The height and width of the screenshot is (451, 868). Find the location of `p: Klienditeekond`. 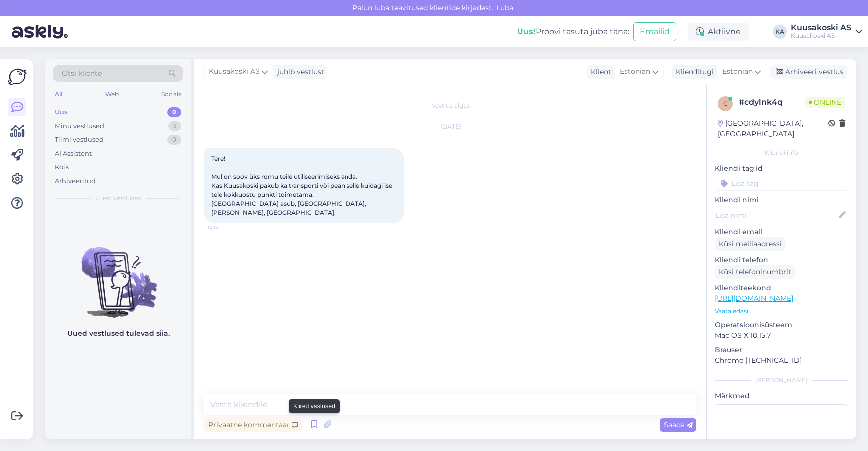

p: Klienditeekond is located at coordinates (781, 288).